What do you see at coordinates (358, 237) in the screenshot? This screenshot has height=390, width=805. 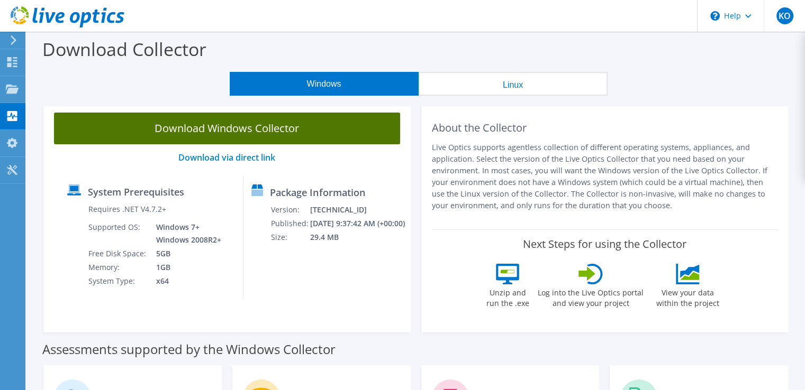 I see `td: 29.4 MB` at bounding box center [358, 237].